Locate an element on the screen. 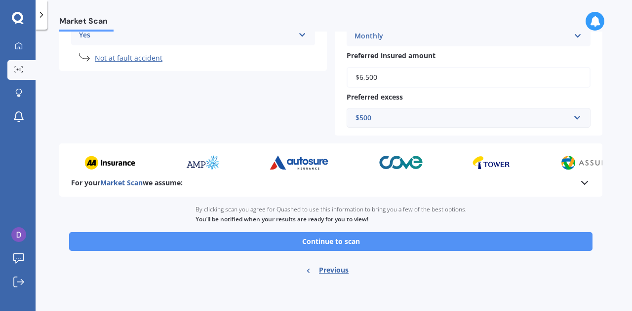 Image resolution: width=632 pixels, height=311 pixels. span: Previous is located at coordinates (334, 270).